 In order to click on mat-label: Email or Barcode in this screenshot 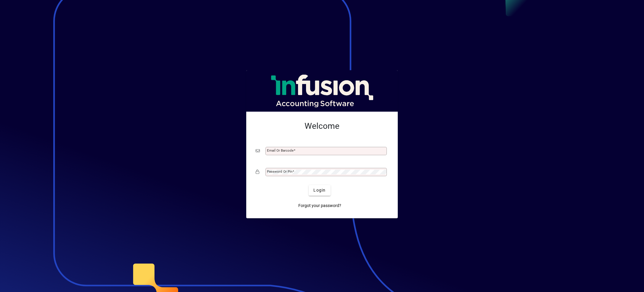, I will do `click(280, 151)`.